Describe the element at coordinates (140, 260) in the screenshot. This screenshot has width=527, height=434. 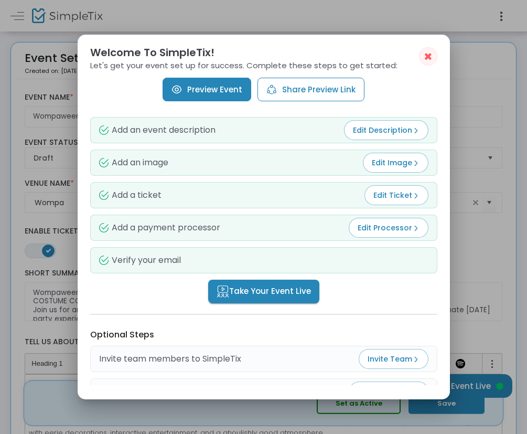
I see `div: Verify your email` at that location.